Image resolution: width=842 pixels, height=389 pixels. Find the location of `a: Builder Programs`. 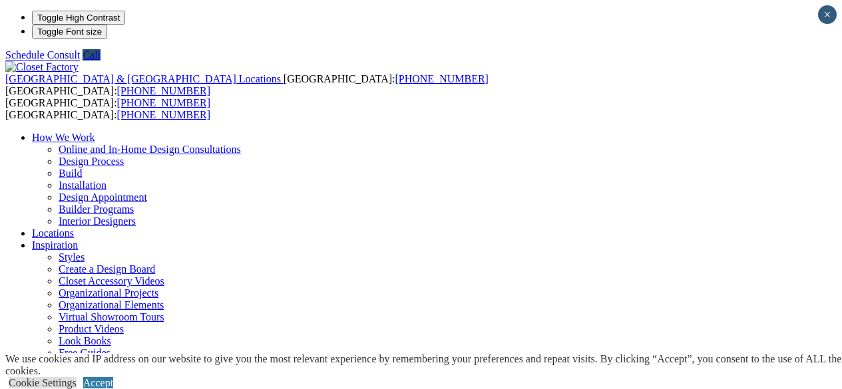

a: Builder Programs is located at coordinates (96, 209).